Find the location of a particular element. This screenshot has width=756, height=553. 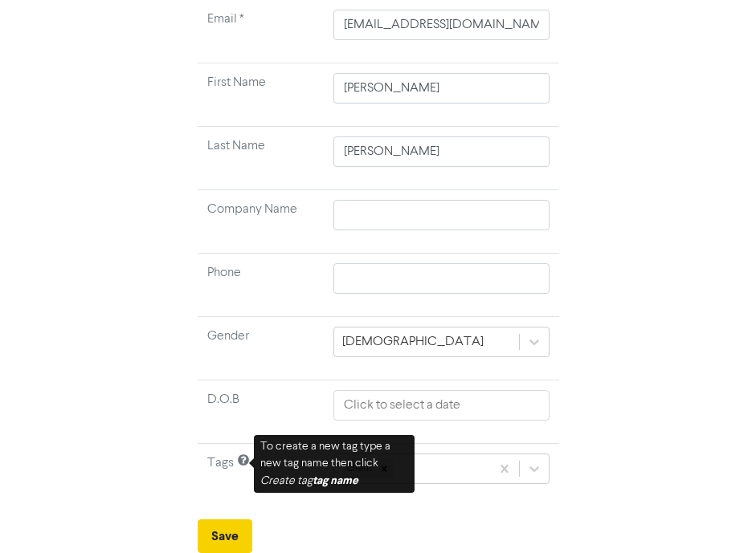

td: Last Name is located at coordinates (261, 159).